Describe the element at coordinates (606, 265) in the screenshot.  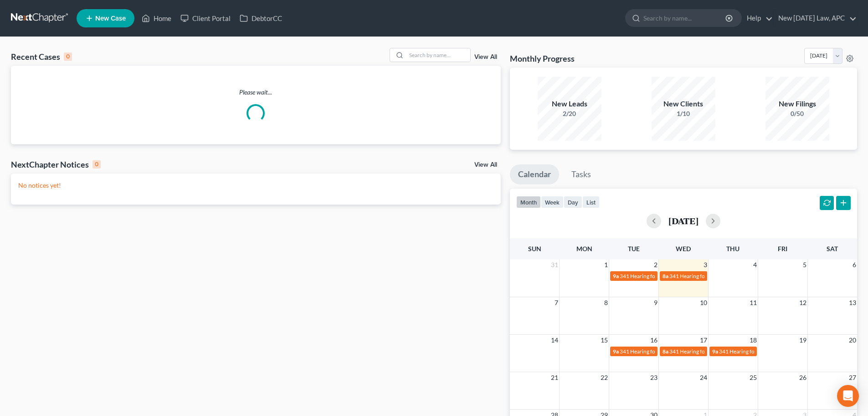
I see `span: 1` at that location.